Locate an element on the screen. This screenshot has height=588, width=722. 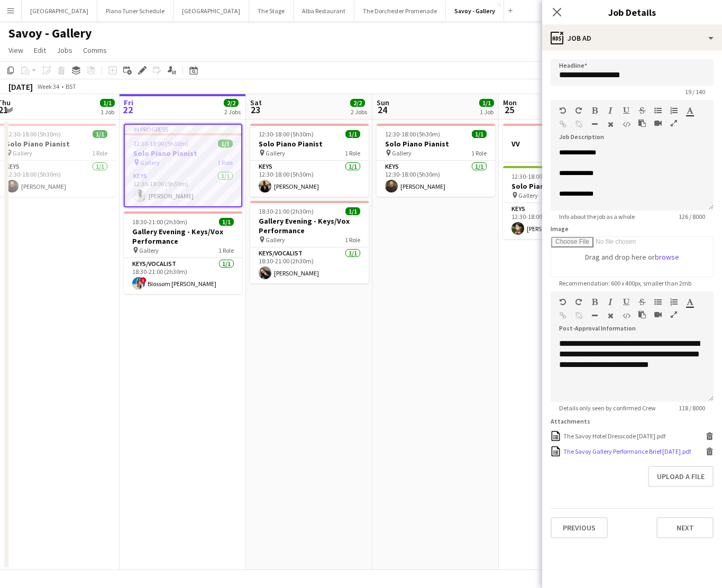
span: Recommendation: 600 x 400px, smaller than 2mb is located at coordinates (625, 283).